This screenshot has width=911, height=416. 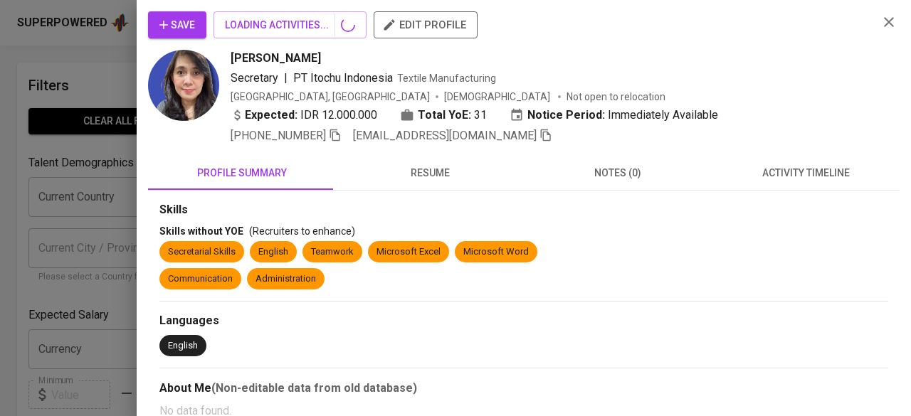 I want to click on b: Notice Period:, so click(x=566, y=115).